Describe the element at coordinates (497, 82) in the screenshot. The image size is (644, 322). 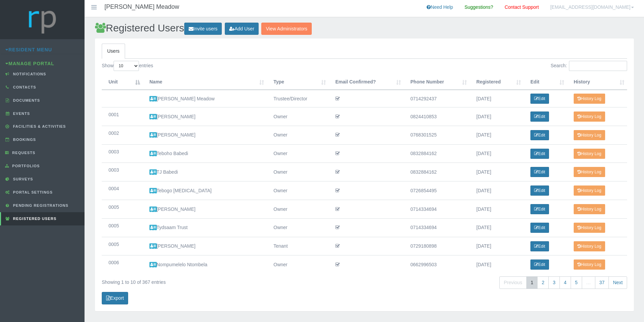
I see `th: Registered : activate to sort column ascending` at that location.